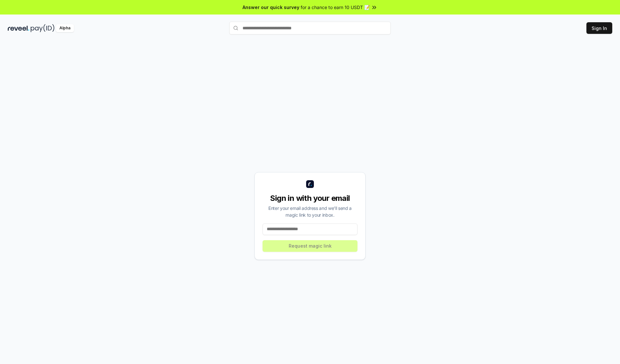 The image size is (620, 364). Describe the element at coordinates (19, 28) in the screenshot. I see `img: reveel_dark` at that location.